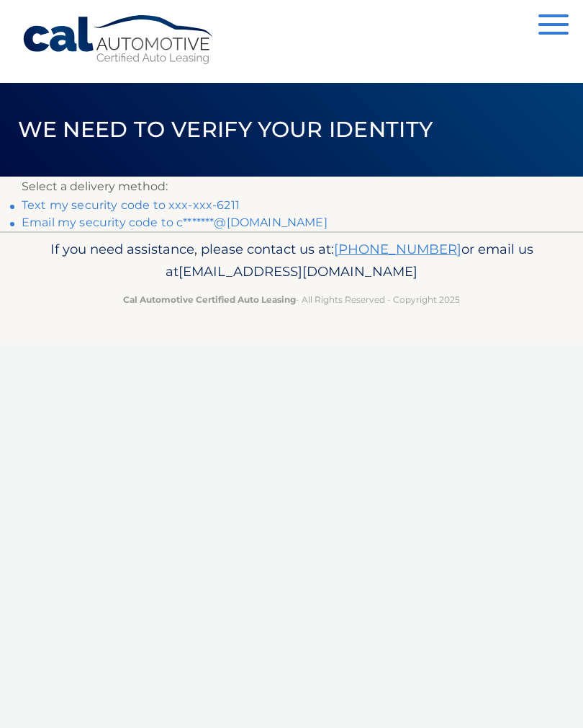  Describe the element at coordinates (292, 299) in the screenshot. I see `p: - All Rights Reserved - Copyright 2025` at that location.